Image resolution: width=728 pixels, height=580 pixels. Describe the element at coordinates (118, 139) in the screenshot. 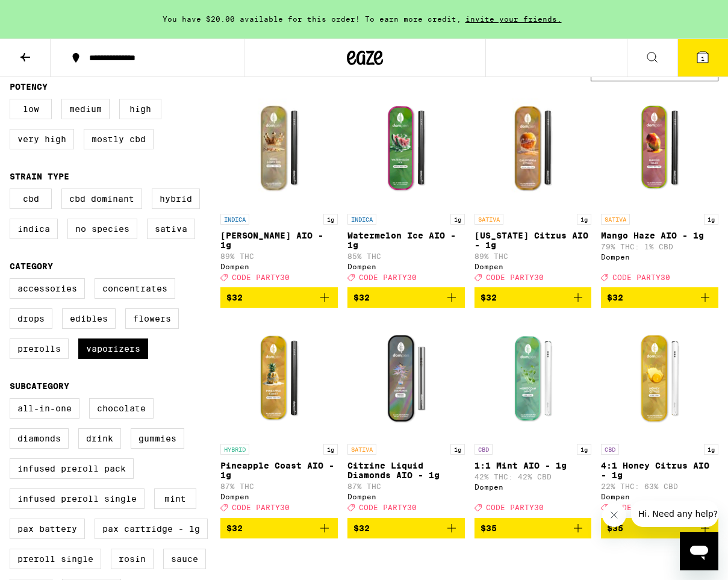

I see `label: Mostly CBD` at that location.